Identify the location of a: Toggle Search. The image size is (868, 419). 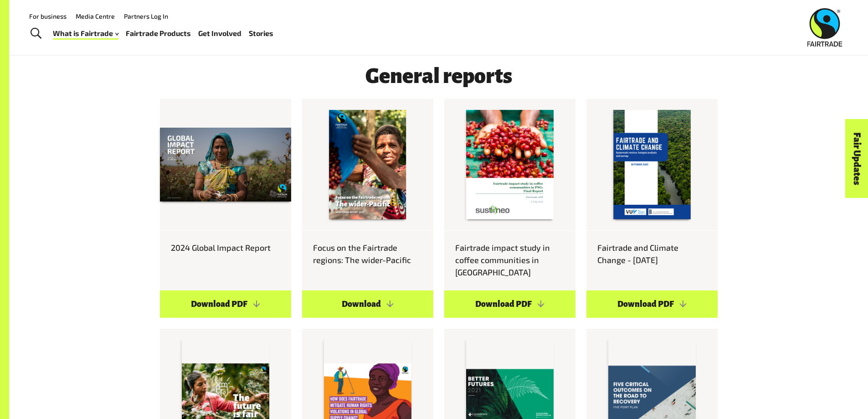
(35, 34).